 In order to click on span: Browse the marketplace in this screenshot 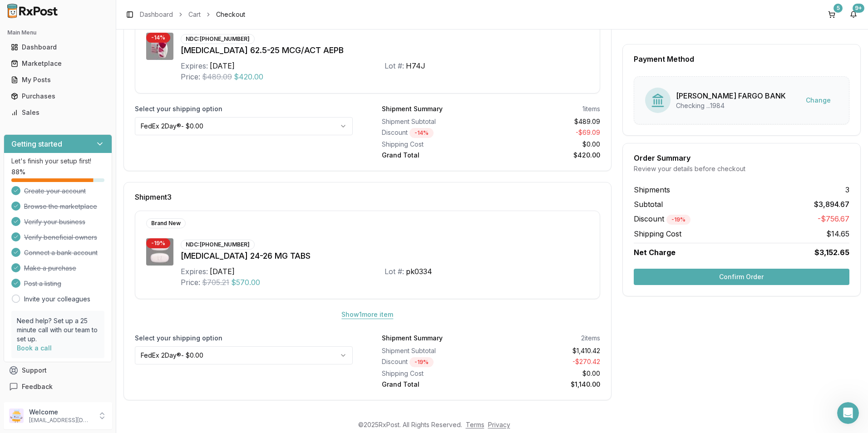, I will do `click(61, 207)`.